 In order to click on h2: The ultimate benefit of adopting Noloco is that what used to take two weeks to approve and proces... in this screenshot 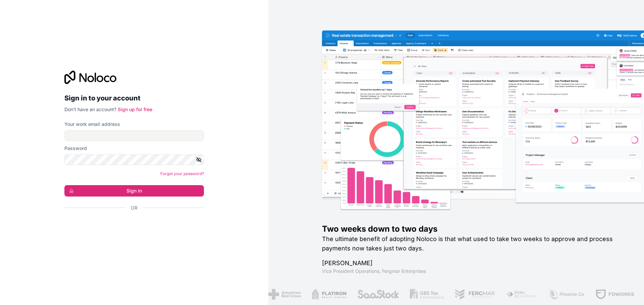, I will do `click(473, 244)`.